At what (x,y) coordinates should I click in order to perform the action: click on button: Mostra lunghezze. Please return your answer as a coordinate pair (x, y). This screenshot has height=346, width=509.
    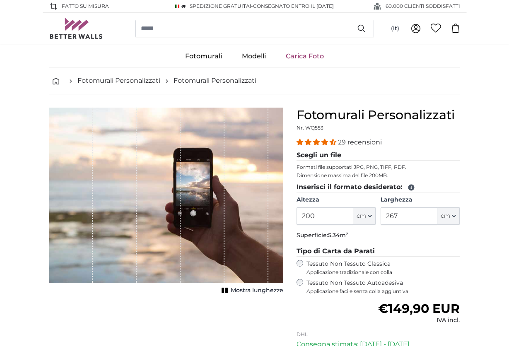
    Looking at the image, I should click on (251, 290).